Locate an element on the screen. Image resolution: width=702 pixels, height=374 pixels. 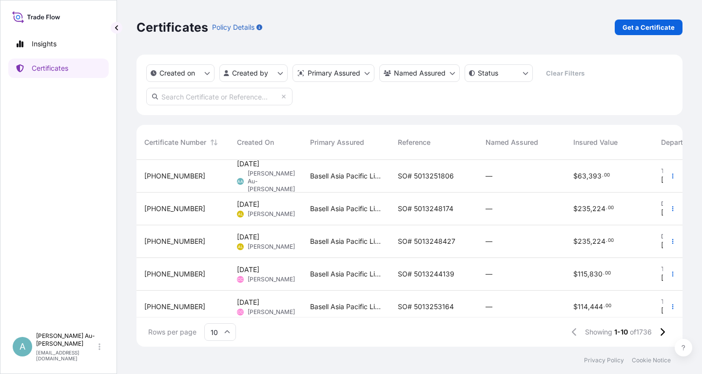
span: of 1736 is located at coordinates (640, 332).